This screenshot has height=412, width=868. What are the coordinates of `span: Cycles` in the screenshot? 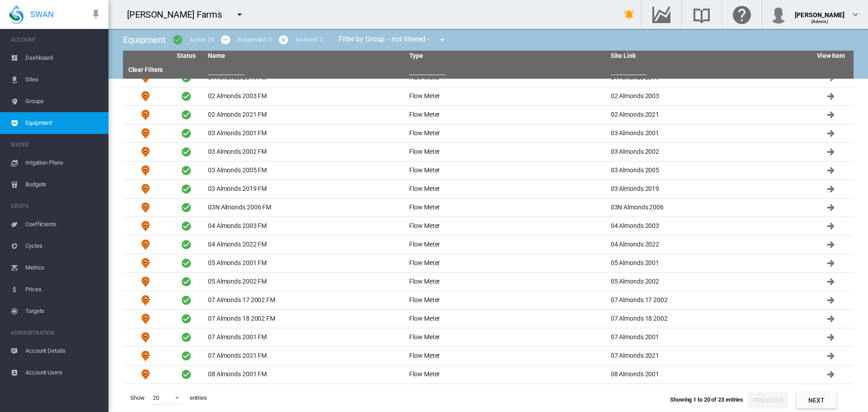 It's located at (63, 246).